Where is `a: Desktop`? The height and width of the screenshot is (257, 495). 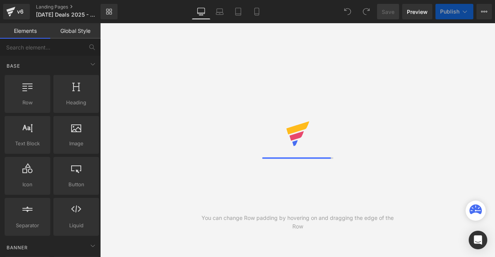 a: Desktop is located at coordinates (201, 12).